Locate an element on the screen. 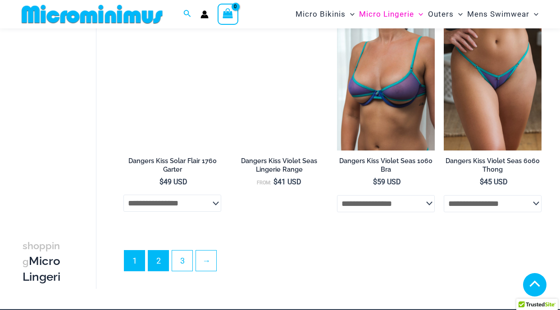 The height and width of the screenshot is (310, 560). a: Dangers Kiss Violet Seas 6060 Thong is located at coordinates (493, 167).